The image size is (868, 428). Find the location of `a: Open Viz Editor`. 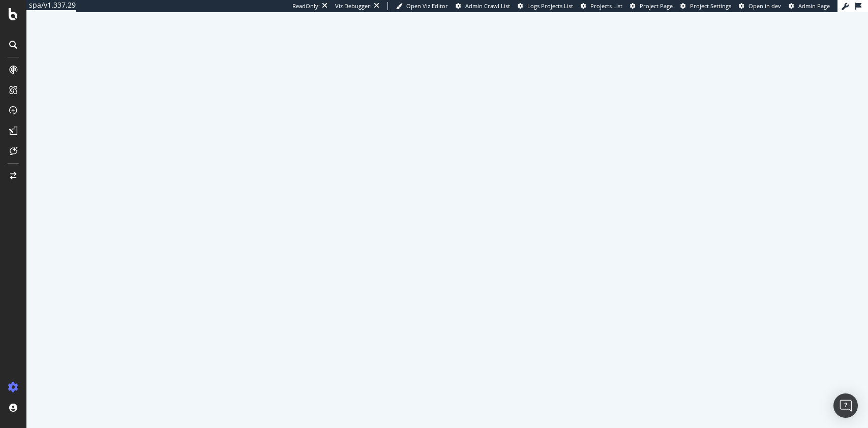

a: Open Viz Editor is located at coordinates (422, 6).